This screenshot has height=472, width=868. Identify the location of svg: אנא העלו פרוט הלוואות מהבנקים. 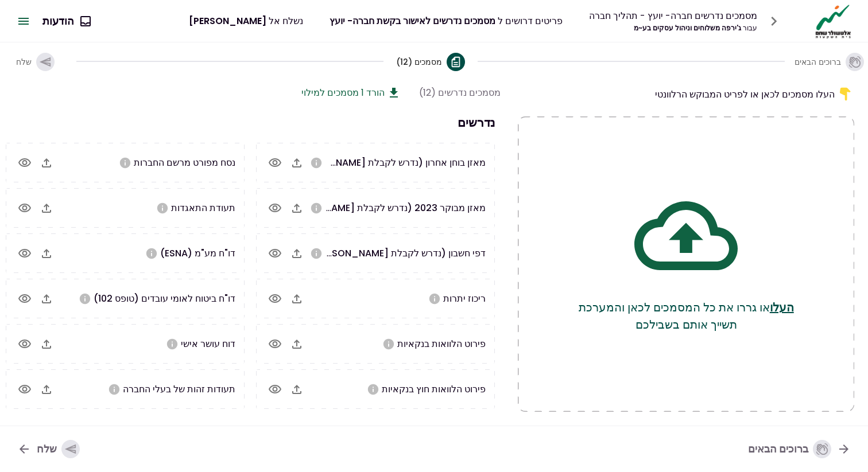
(389, 344).